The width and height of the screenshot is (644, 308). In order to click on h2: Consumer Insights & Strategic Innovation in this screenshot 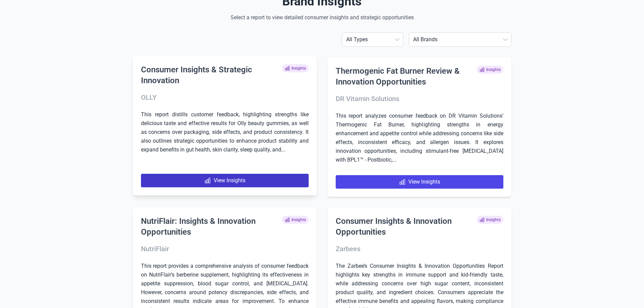, I will do `click(211, 75)`.